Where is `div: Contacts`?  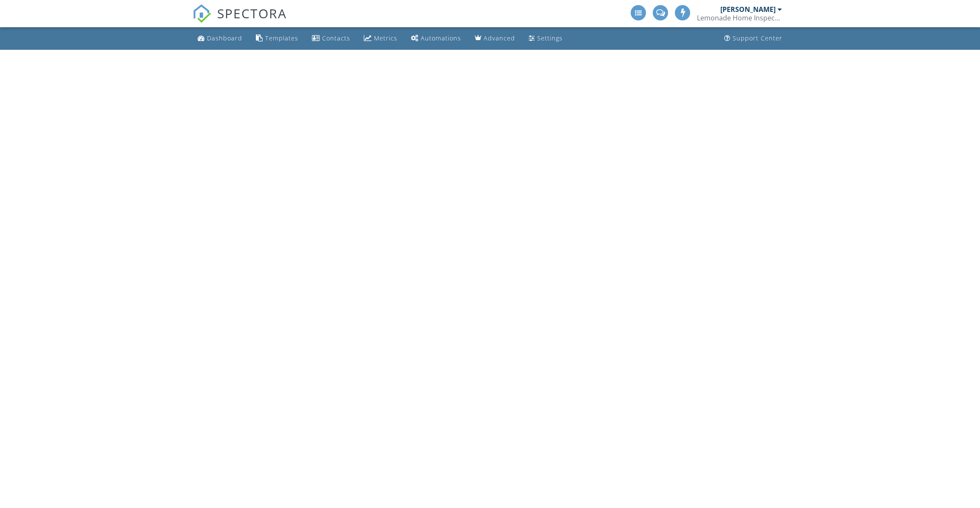
div: Contacts is located at coordinates (336, 38).